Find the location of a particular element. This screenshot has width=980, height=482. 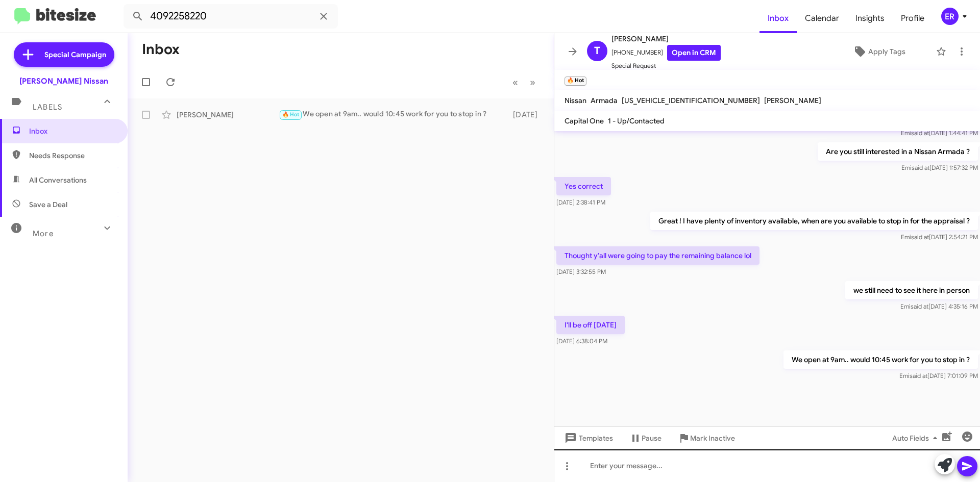

span: Mark Inactive is located at coordinates (712, 438).